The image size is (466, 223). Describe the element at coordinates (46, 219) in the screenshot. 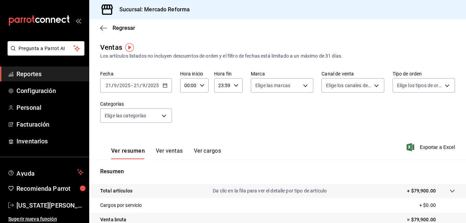

I see `span: Sugerir nueva función` at that location.